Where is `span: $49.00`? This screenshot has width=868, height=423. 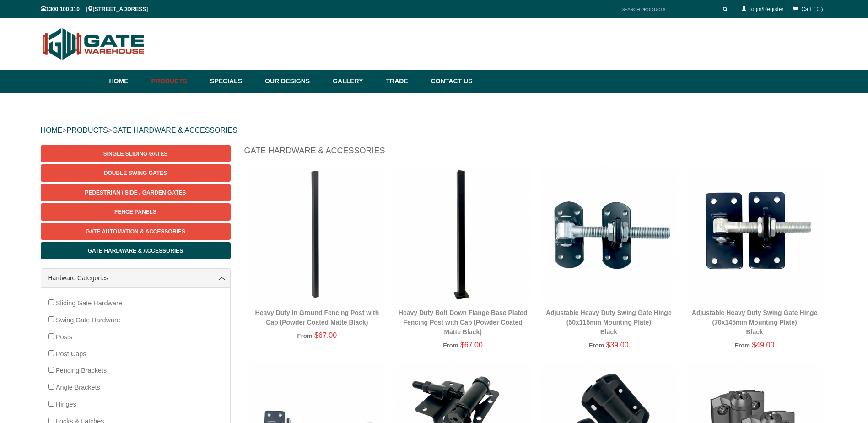 span: $49.00 is located at coordinates (762, 344).